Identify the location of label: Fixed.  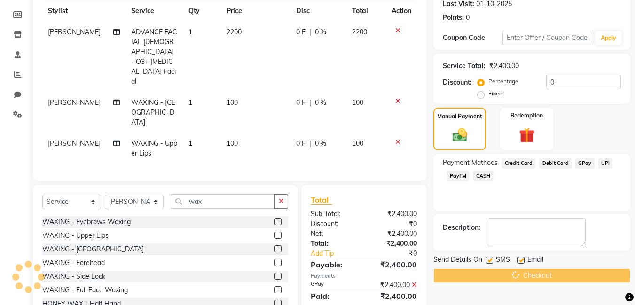
(495, 93).